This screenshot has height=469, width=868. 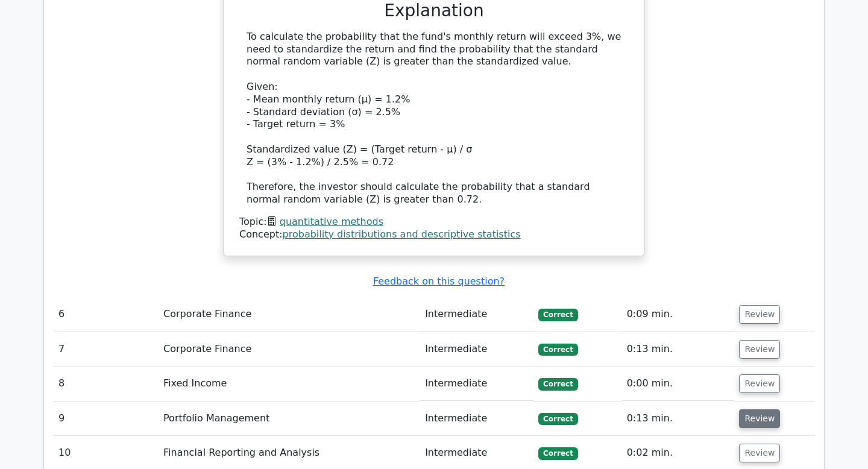 What do you see at coordinates (402, 234) in the screenshot?
I see `a: probability distributions and descriptive statistics` at bounding box center [402, 234].